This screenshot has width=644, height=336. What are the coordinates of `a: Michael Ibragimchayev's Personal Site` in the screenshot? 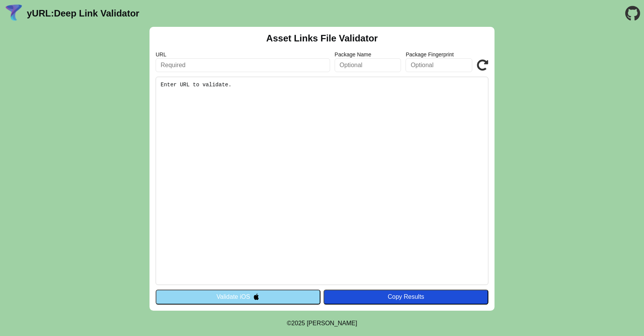 It's located at (332, 323).